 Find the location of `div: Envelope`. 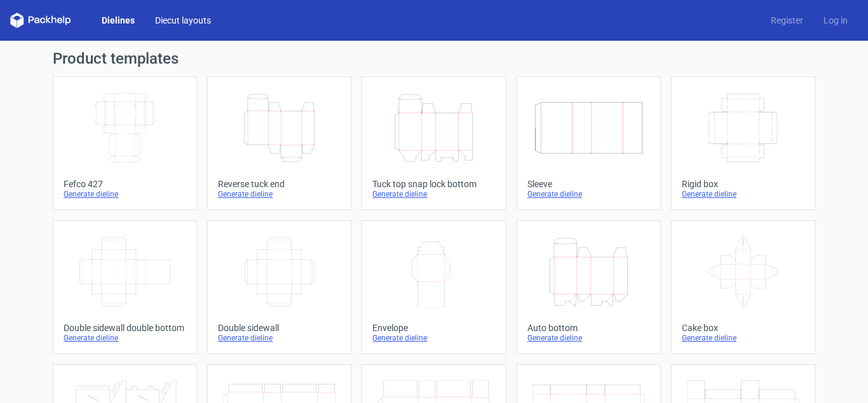

div: Envelope is located at coordinates (434, 327).